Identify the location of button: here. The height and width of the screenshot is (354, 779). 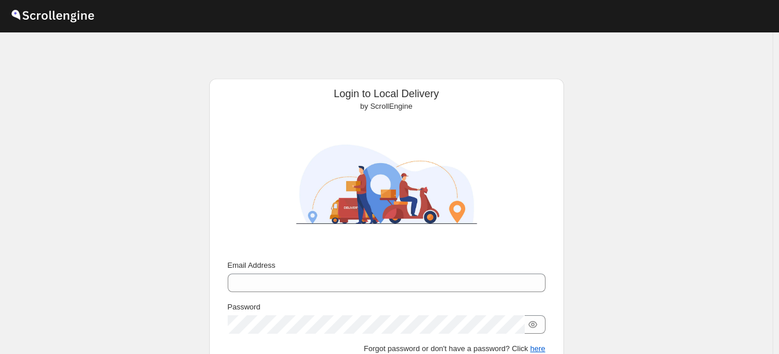
(537, 348).